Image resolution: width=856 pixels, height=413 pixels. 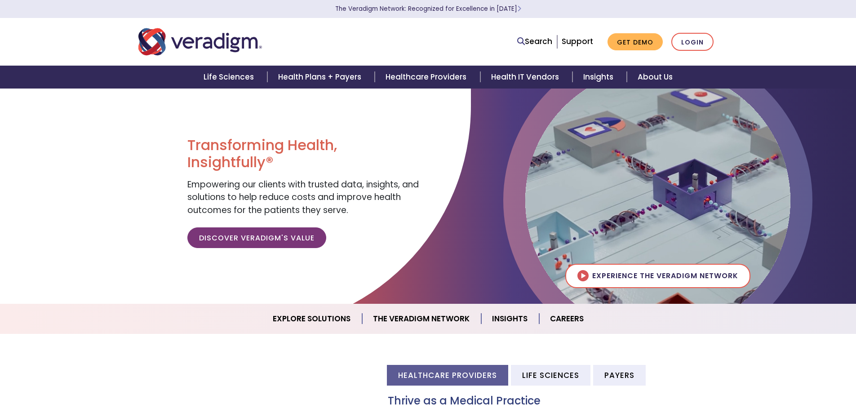 I want to click on a: Careers, so click(x=567, y=319).